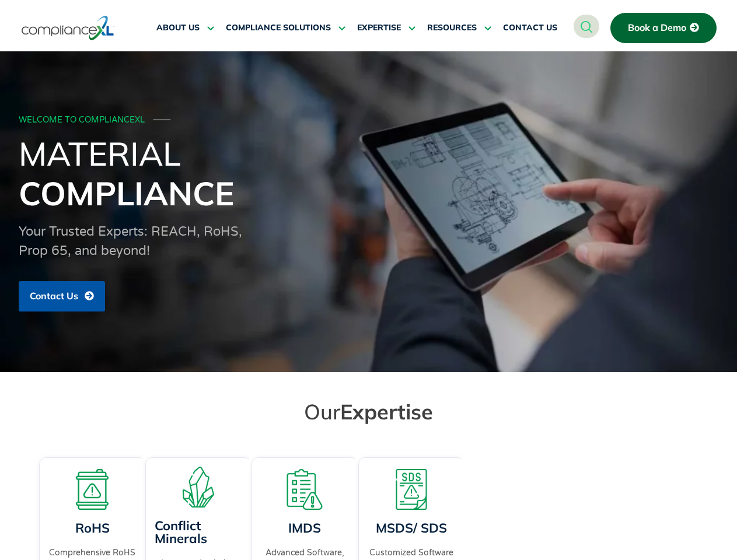 This screenshot has width=737, height=560. Describe the element at coordinates (411, 528) in the screenshot. I see `a: MSDS/ SDS` at that location.